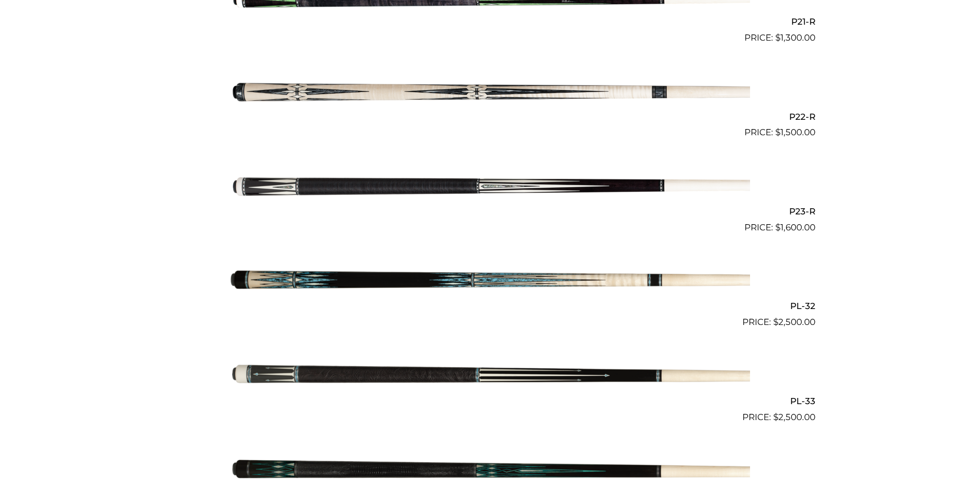  What do you see at coordinates (490, 94) in the screenshot?
I see `a: P22-R $1,500.00` at bounding box center [490, 94].